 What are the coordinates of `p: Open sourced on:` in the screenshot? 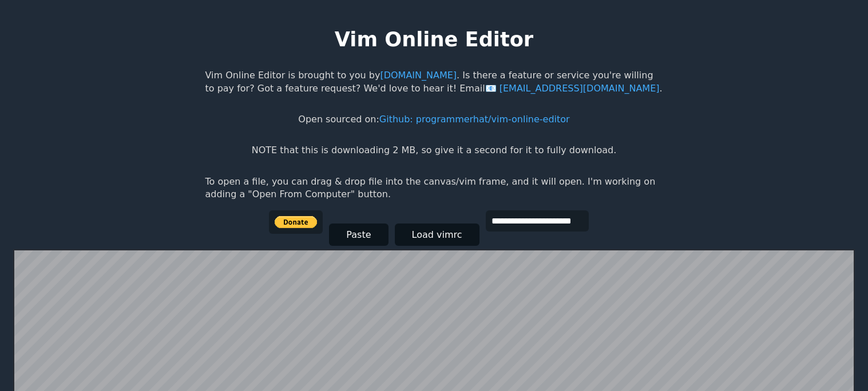 It's located at (433, 120).